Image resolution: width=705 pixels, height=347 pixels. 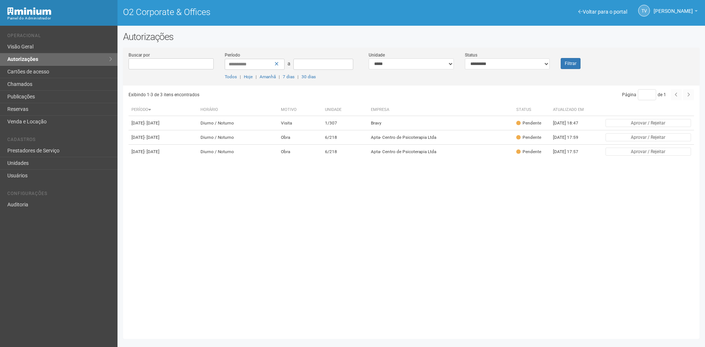 I want to click on th: Período, so click(x=163, y=110).